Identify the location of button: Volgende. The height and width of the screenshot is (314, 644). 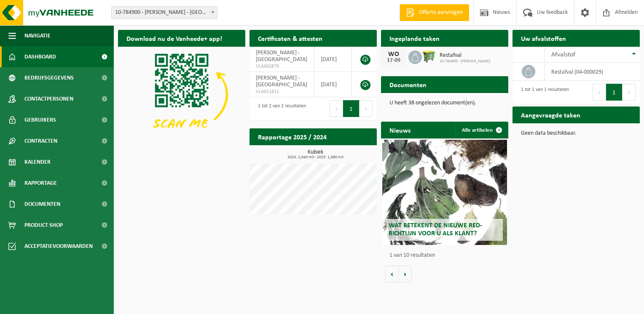
(405, 274).